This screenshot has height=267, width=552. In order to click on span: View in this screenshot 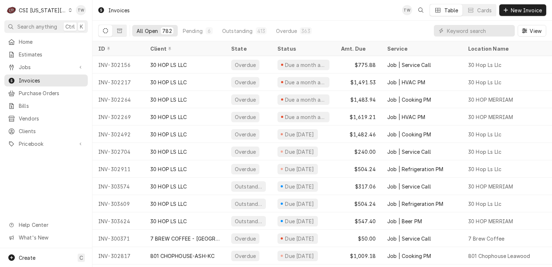, I will do `click(535, 31)`.